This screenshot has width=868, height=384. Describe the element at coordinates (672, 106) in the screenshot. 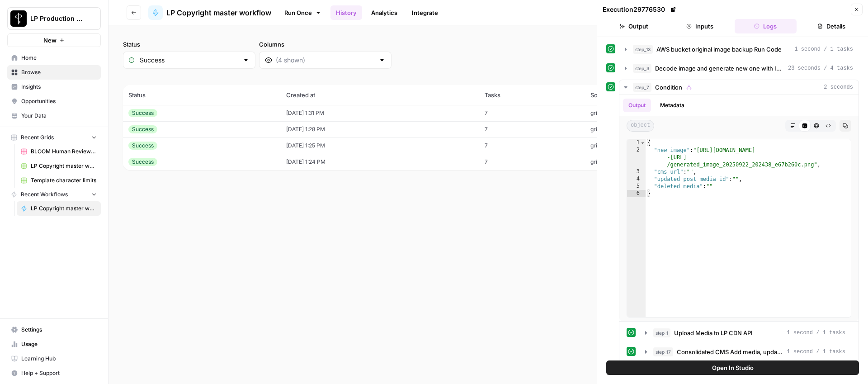

I see `button: Metadata` at that location.